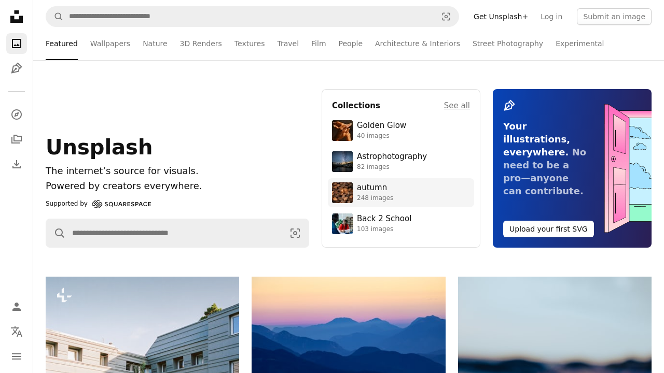 Image resolution: width=664 pixels, height=373 pixels. Describe the element at coordinates (614, 17) in the screenshot. I see `button: Submit an image` at that location.